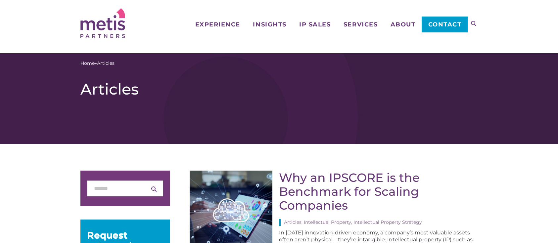  I want to click on span: About, so click(403, 24).